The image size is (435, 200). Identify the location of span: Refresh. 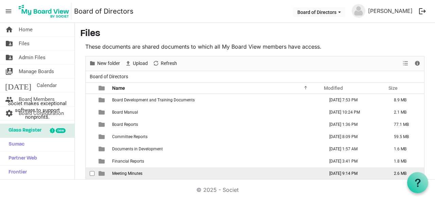
(169, 63).